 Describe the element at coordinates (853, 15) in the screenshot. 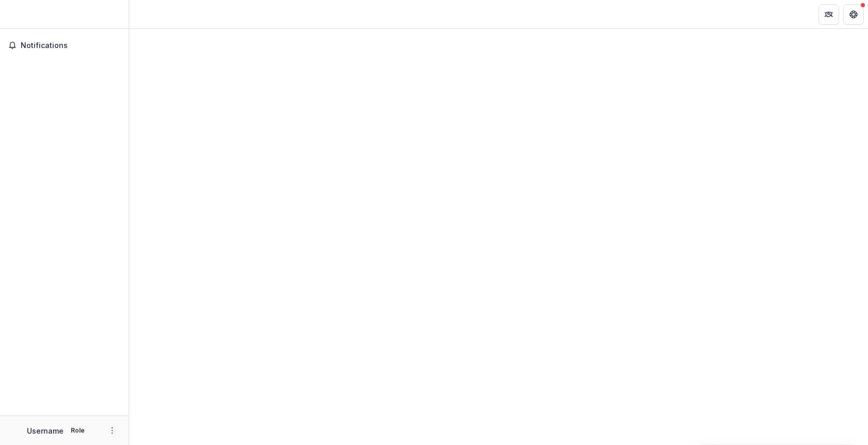

I see `button: Get Help` at that location.